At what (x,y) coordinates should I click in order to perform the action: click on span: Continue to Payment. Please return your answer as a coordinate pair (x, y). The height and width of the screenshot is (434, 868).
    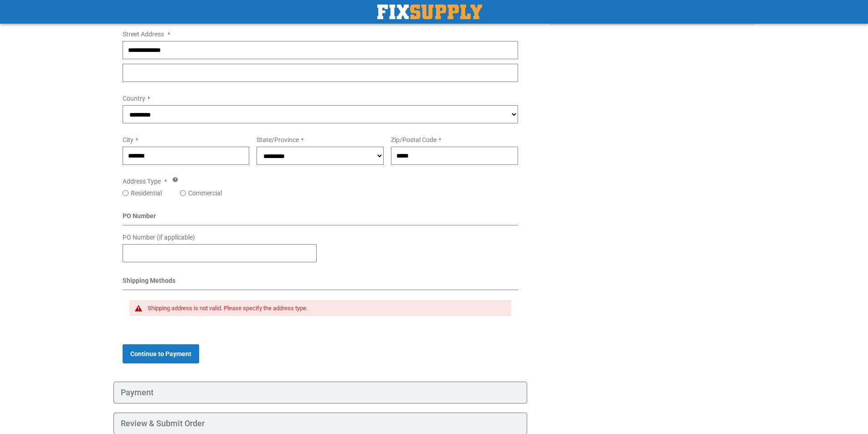
    Looking at the image, I should click on (161, 354).